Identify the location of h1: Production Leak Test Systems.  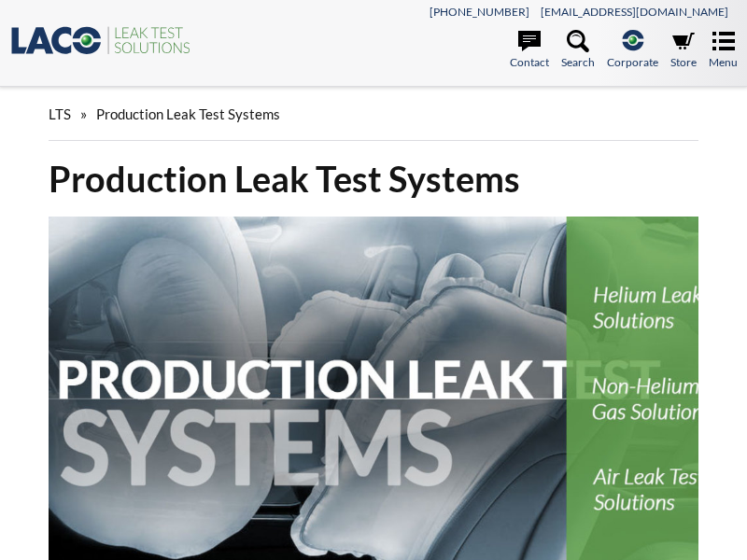
(373, 178).